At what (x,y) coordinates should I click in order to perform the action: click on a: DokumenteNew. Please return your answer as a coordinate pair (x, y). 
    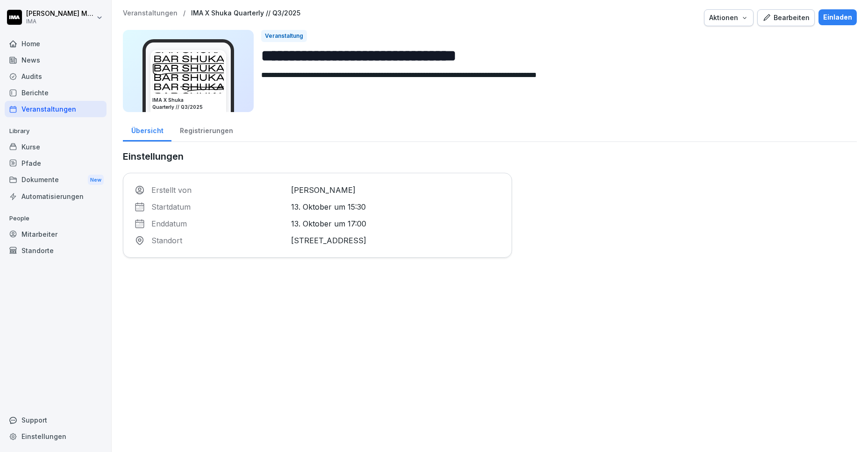
    Looking at the image, I should click on (55, 180).